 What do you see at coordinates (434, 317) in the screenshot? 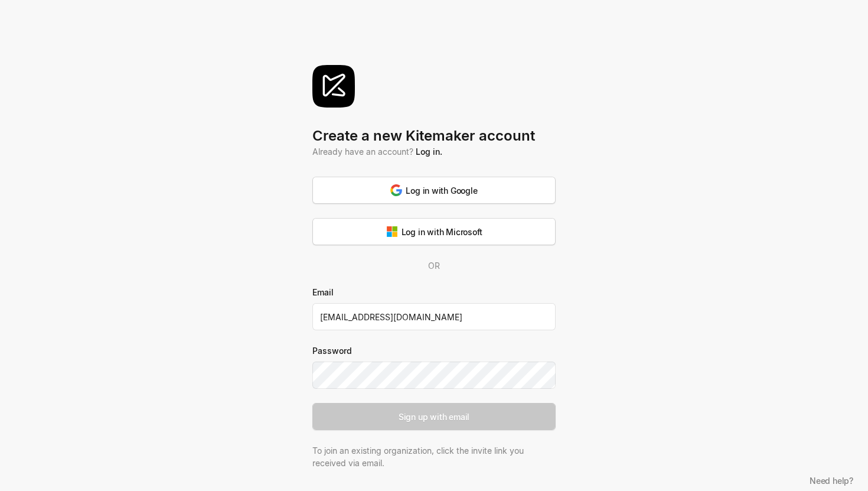
I see `input: yourname@company.com` at bounding box center [434, 317].